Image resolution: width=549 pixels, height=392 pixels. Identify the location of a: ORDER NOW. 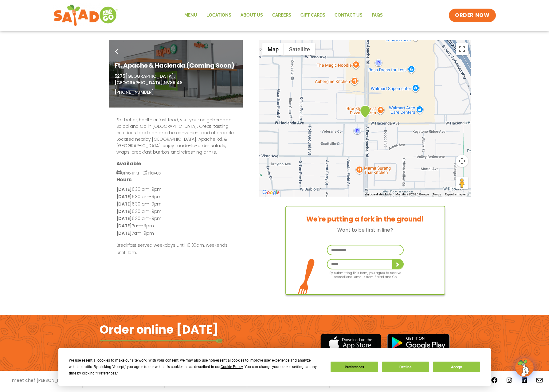
(472, 15).